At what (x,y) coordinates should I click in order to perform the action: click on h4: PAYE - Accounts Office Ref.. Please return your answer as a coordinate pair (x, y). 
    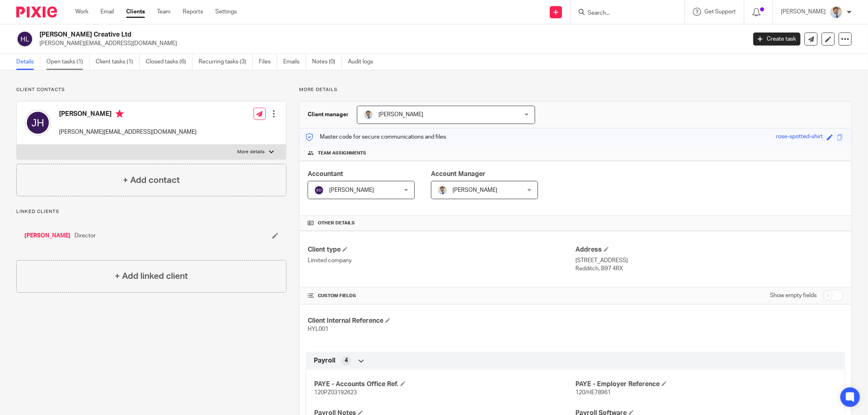
    Looking at the image, I should click on (444, 384).